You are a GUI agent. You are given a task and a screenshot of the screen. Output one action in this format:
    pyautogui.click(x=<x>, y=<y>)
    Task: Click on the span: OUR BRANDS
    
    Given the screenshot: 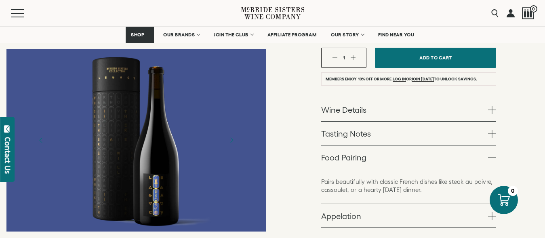 What is the action you would take?
    pyautogui.click(x=179, y=35)
    